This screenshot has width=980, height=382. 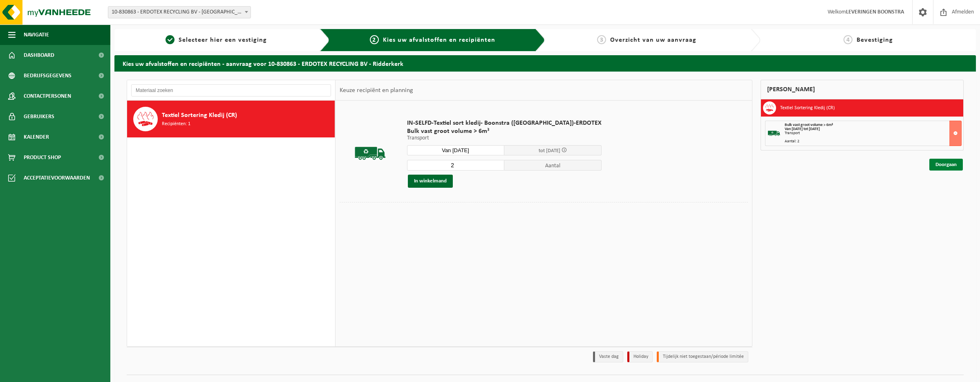 What do you see at coordinates (36, 137) in the screenshot?
I see `span: Kalender` at bounding box center [36, 137].